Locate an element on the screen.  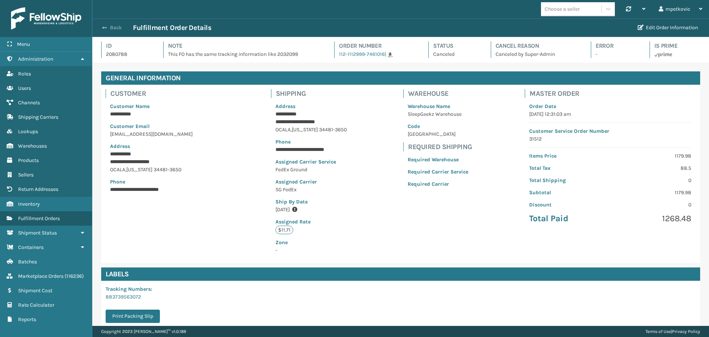
h4: Status is located at coordinates (455, 46).